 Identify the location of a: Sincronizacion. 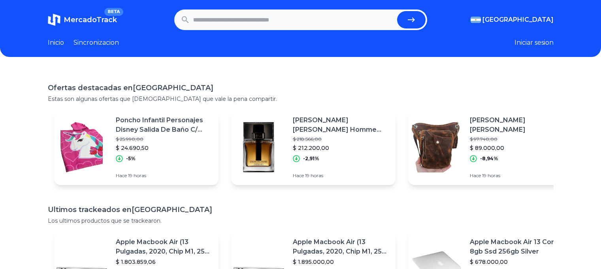
(96, 43).